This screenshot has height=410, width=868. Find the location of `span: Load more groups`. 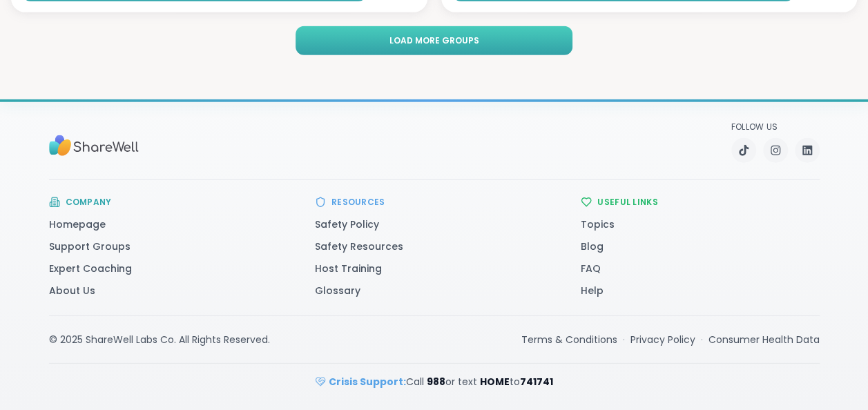

span: Load more groups is located at coordinates (434, 41).